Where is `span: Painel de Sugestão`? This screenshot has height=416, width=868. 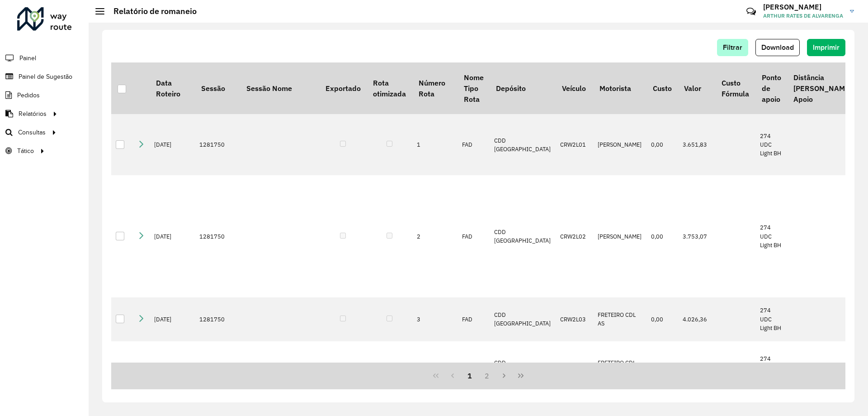 span: Painel de Sugestão is located at coordinates (45, 76).